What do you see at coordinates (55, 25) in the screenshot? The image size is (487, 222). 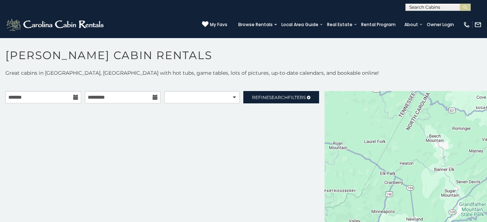 I see `img: White-1-2.png` at bounding box center [55, 25].